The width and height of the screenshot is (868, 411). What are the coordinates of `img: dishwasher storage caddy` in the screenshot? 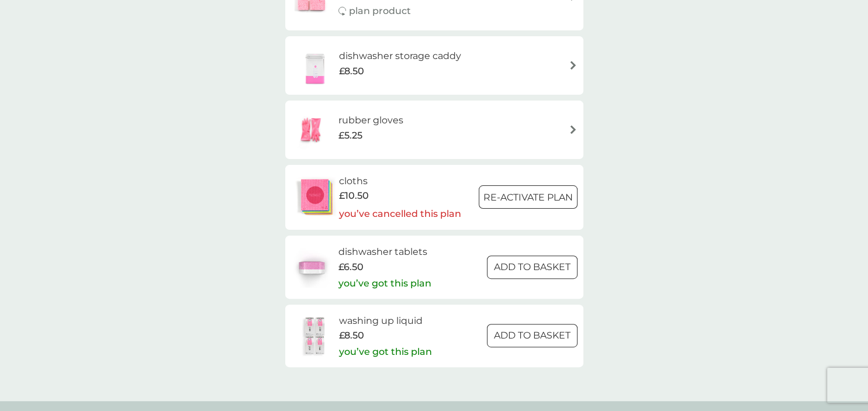 It's located at (315, 66).